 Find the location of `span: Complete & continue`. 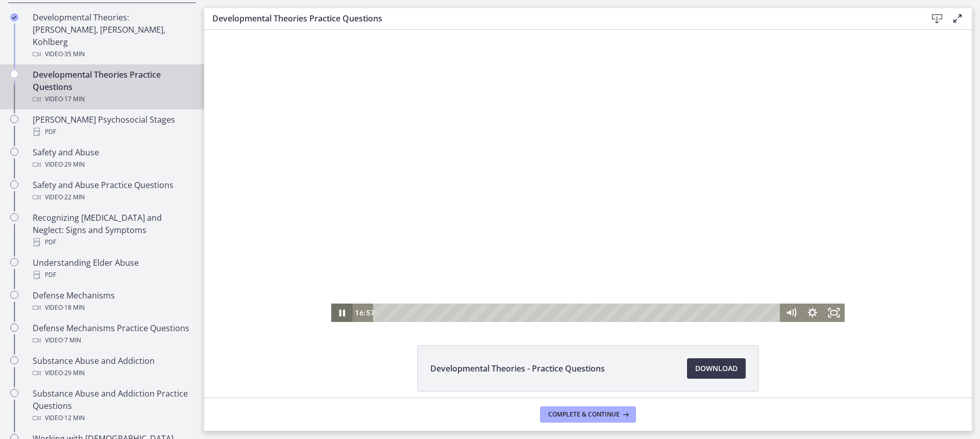

span: Complete & continue is located at coordinates (584, 414).